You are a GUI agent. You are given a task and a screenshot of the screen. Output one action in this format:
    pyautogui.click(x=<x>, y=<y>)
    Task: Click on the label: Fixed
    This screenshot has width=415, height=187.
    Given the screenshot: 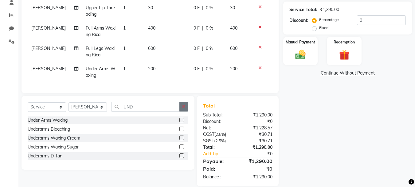 What is the action you would take?
    pyautogui.click(x=324, y=28)
    